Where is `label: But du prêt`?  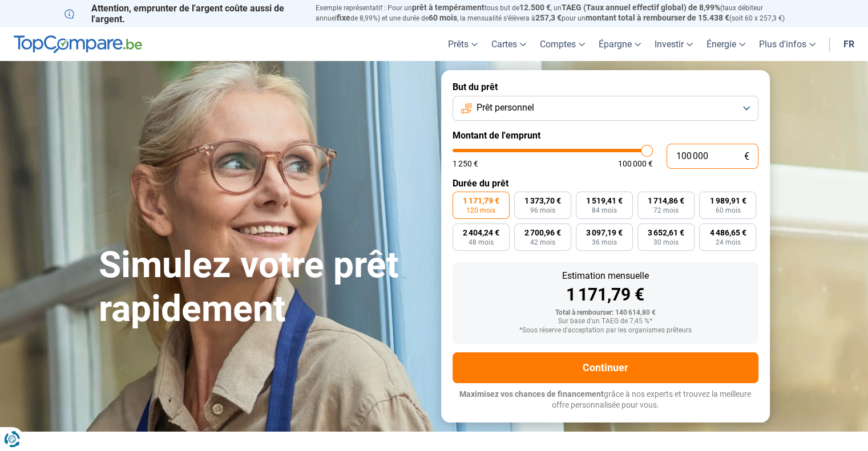 label: But du prêt is located at coordinates (605, 87).